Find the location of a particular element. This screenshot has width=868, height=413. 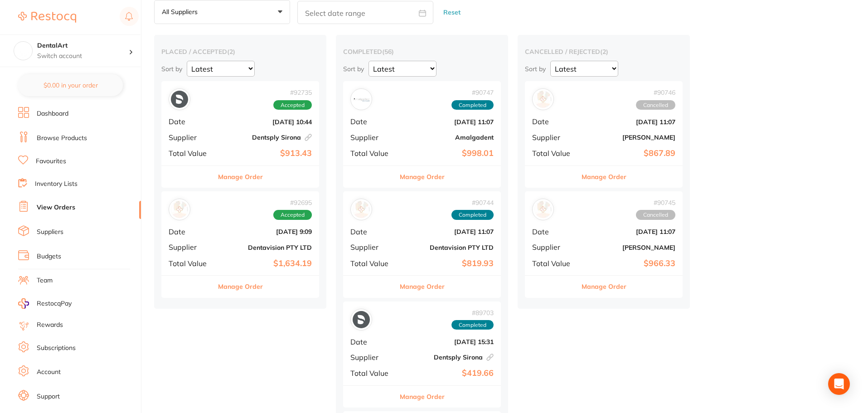

div: Open Intercom Messenger is located at coordinates (838, 384).